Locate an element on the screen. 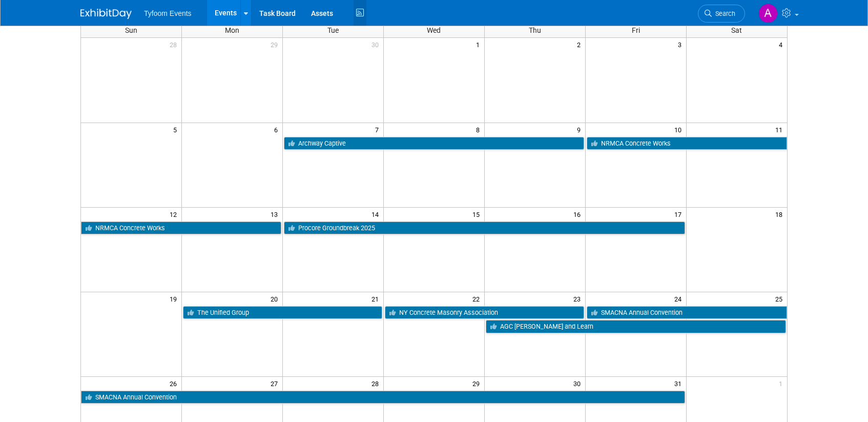 The height and width of the screenshot is (422, 868). a: Procore Groundbreak 2025 is located at coordinates (484, 228).